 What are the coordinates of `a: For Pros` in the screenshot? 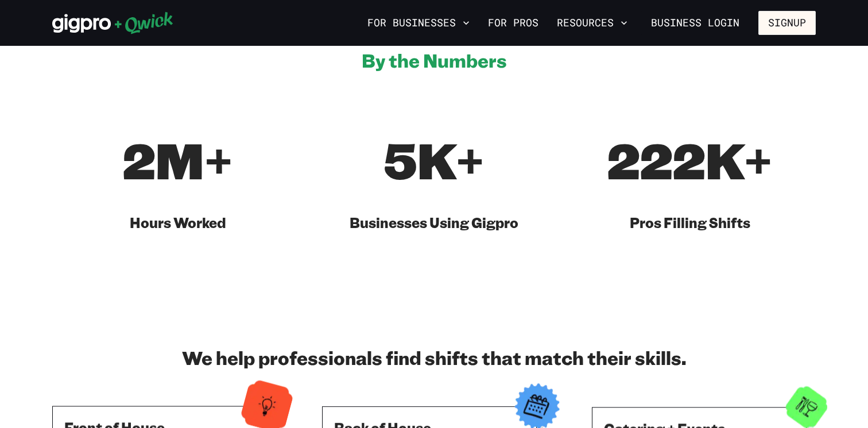 It's located at (513, 23).